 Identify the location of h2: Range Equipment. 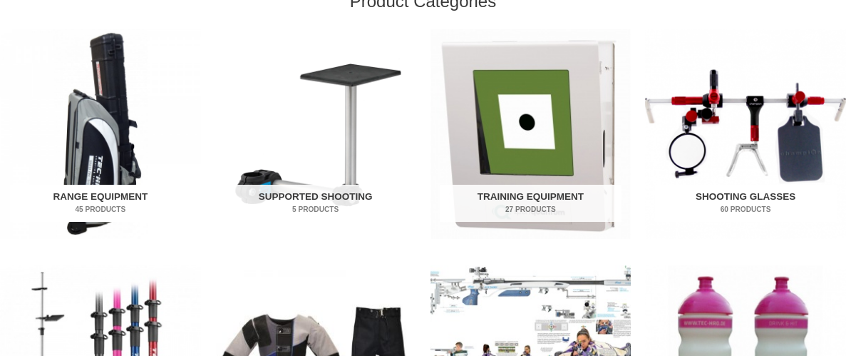
(101, 203).